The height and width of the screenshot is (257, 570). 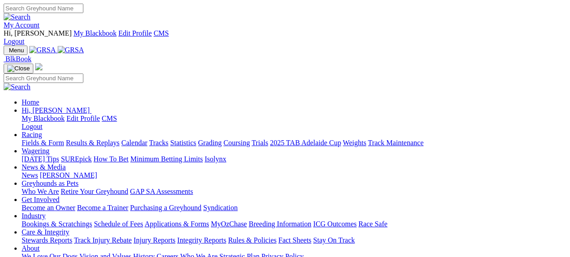 I want to click on a: Stay On Track, so click(x=334, y=240).